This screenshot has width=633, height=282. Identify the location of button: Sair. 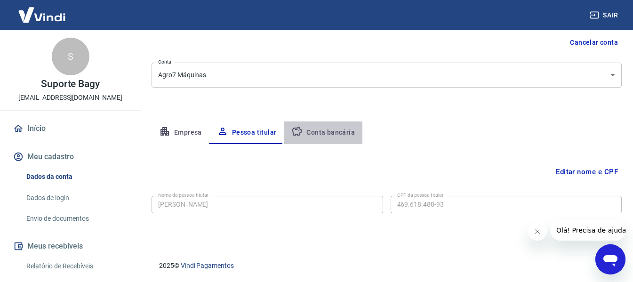
(605, 15).